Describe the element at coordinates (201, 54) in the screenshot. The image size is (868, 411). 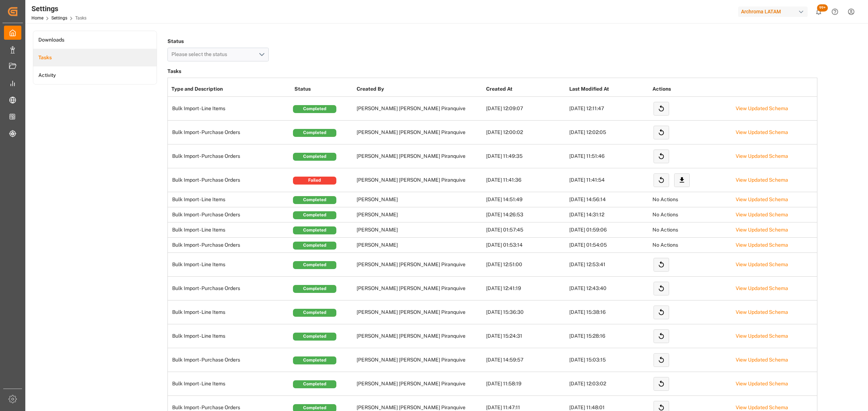
I see `span: Please select the status` at that location.